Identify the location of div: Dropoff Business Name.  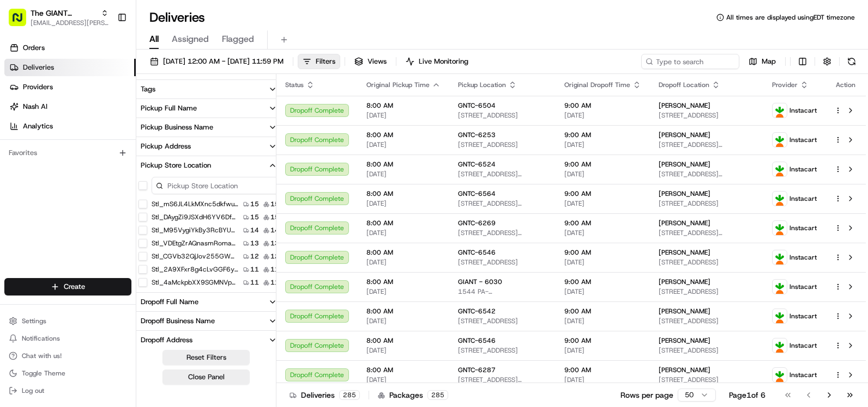
(178, 321).